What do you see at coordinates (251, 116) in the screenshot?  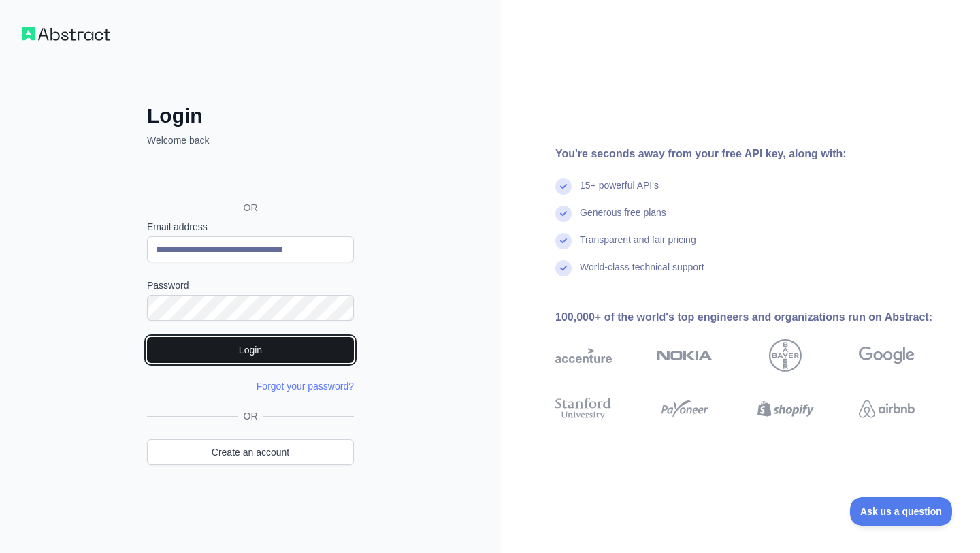 I see `h2: Login` at bounding box center [251, 116].